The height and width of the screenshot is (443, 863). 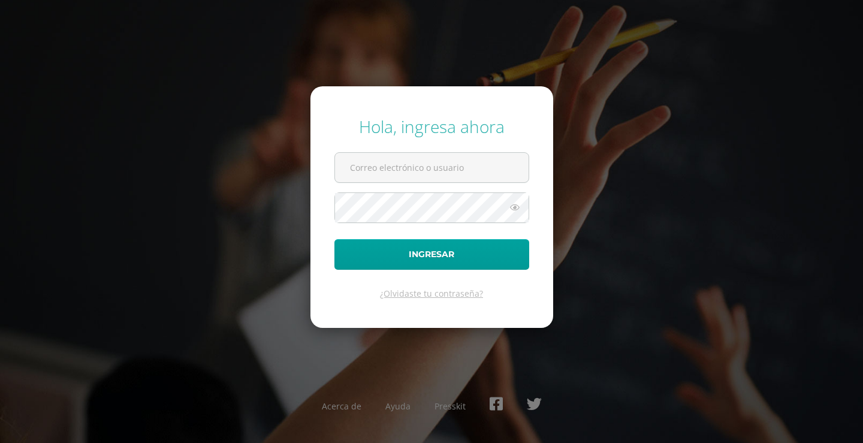 I want to click on a: Acerca de, so click(x=341, y=406).